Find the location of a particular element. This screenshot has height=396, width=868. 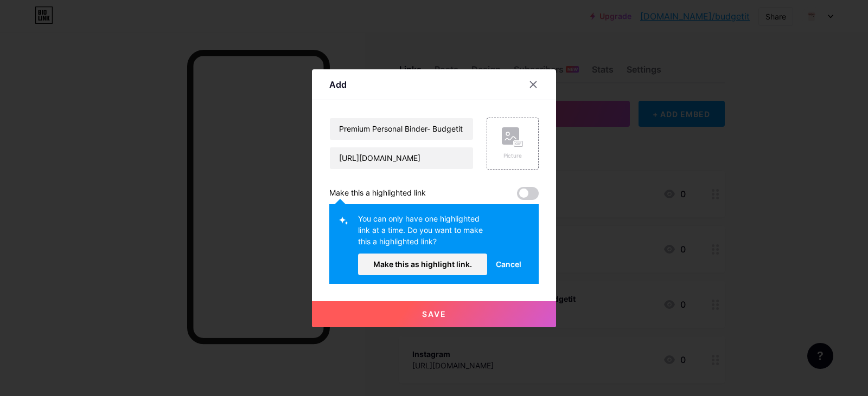

input: URL is located at coordinates (402, 158).